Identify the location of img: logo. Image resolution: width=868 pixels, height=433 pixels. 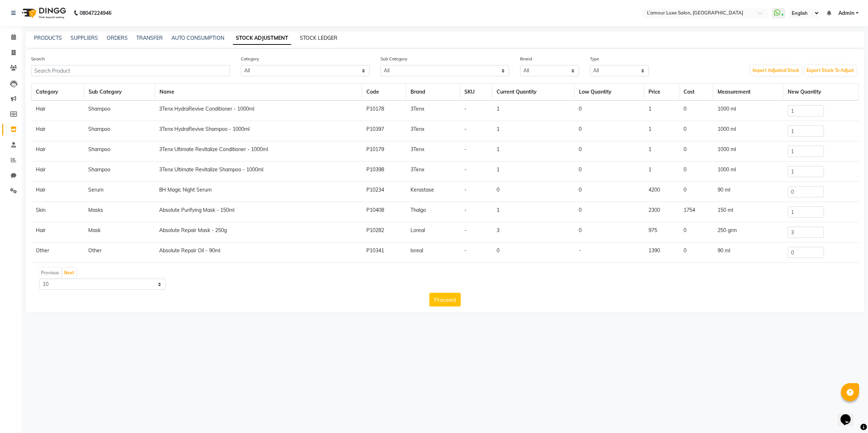
(43, 13).